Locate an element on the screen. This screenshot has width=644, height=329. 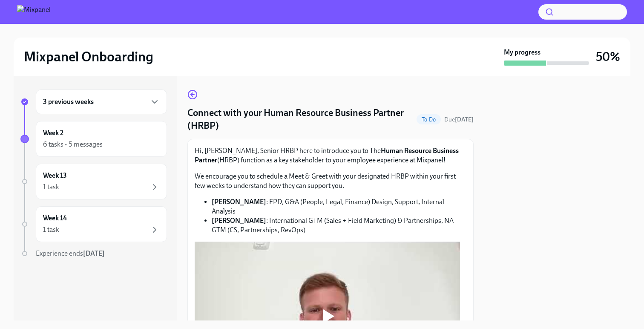
span: Due is located at coordinates (459, 119).